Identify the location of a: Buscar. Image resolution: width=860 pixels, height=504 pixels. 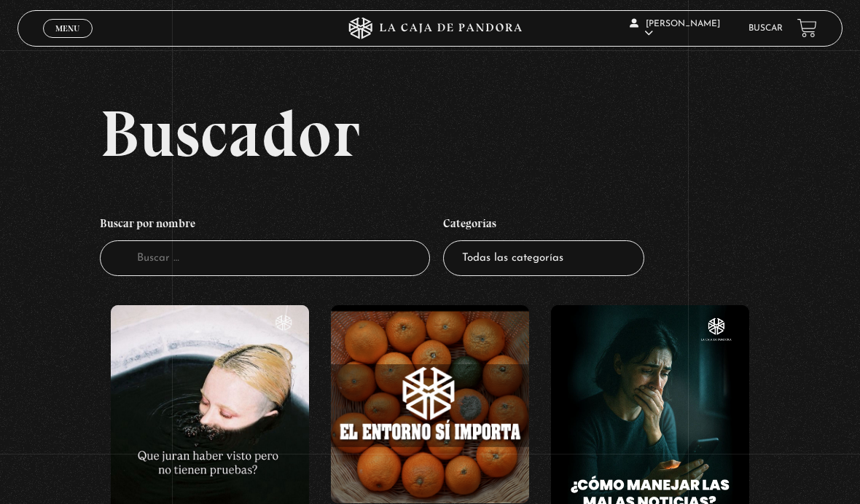
(765, 29).